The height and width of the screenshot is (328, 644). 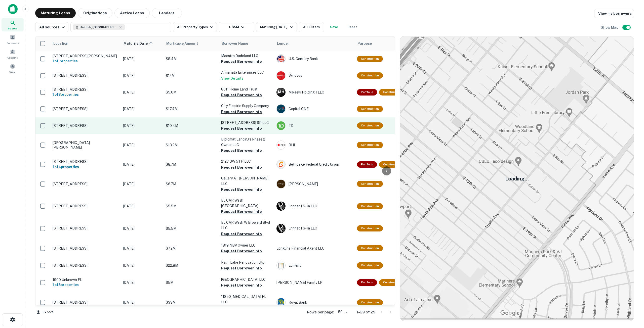 I want to click on a: Contacts, so click(x=13, y=54).